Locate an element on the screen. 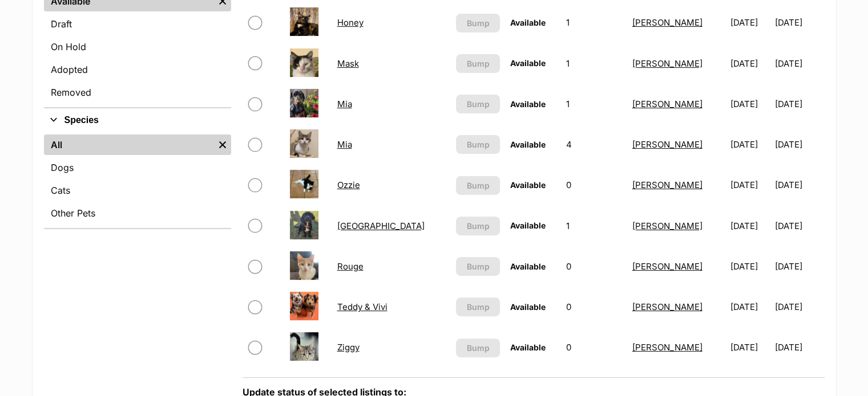  a: Remove filter is located at coordinates (222, 145).